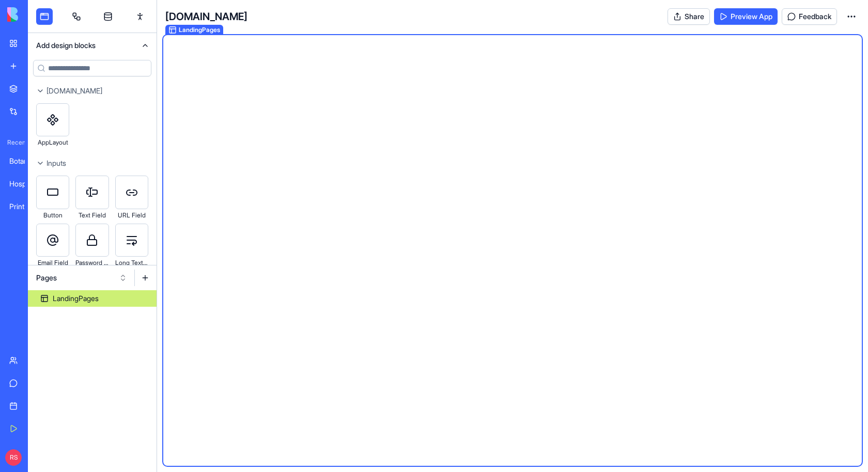  I want to click on a: Botanical Bliss, so click(24, 161).